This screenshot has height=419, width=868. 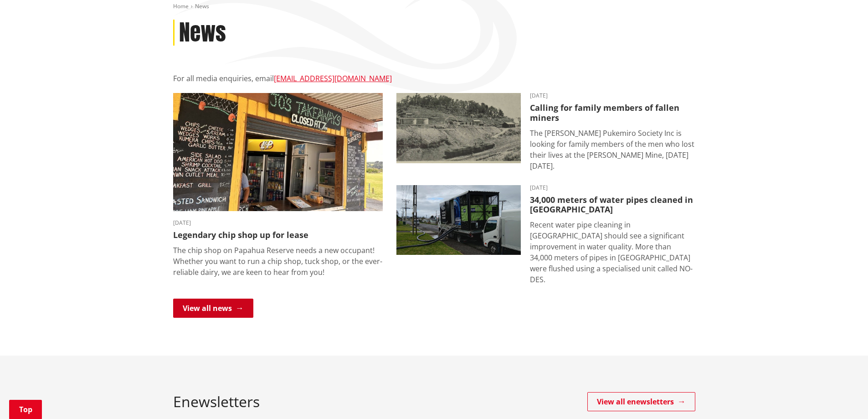 I want to click on h2: Enewsletters, so click(x=216, y=402).